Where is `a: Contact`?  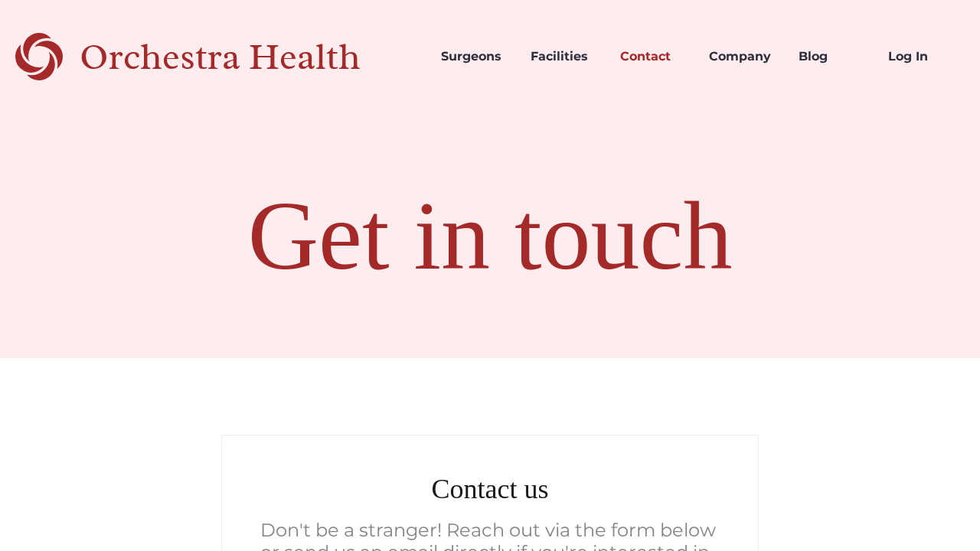
a: Contact is located at coordinates (652, 57).